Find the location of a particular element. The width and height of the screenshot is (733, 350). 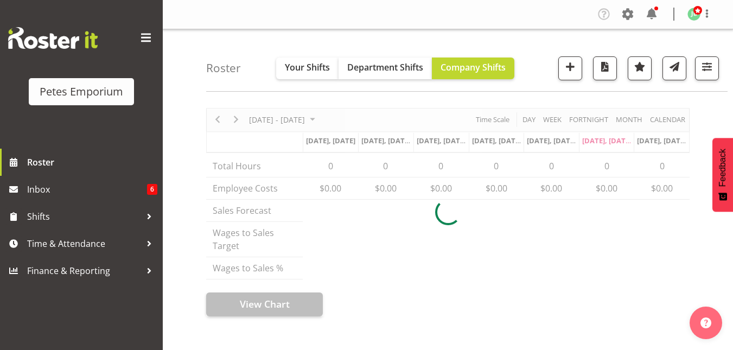

span: Your Shifts is located at coordinates (307, 67).